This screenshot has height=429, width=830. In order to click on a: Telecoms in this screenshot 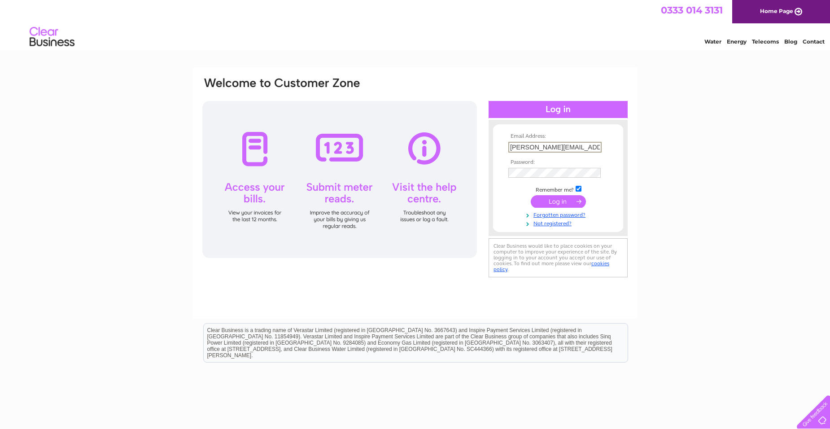, I will do `click(766, 41)`.